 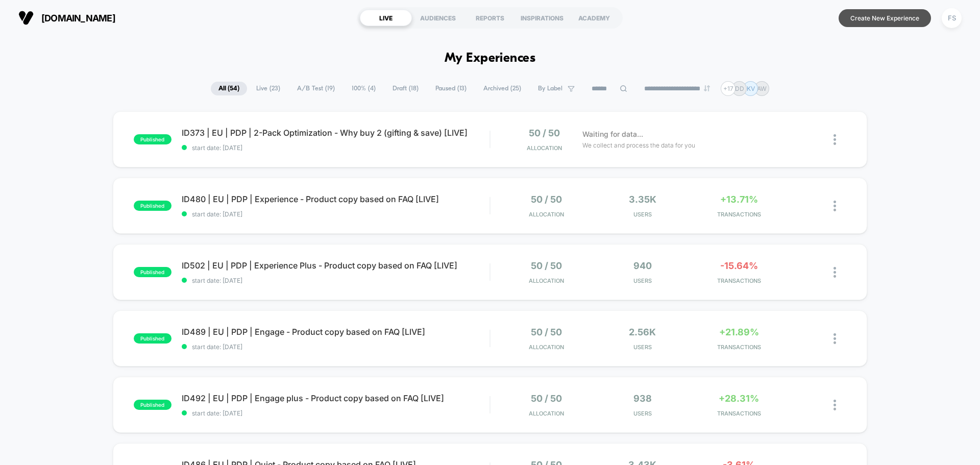 I want to click on p: KV, so click(x=750, y=88).